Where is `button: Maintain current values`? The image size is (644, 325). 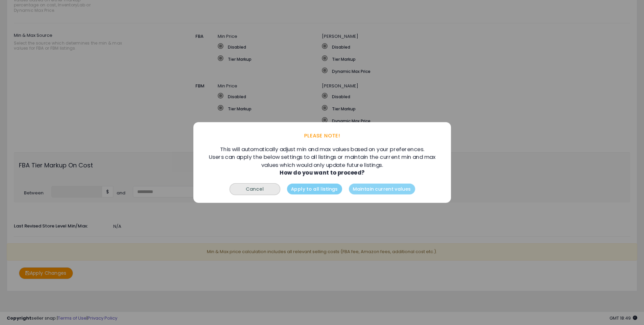
button: Maintain current values is located at coordinates (381, 189).